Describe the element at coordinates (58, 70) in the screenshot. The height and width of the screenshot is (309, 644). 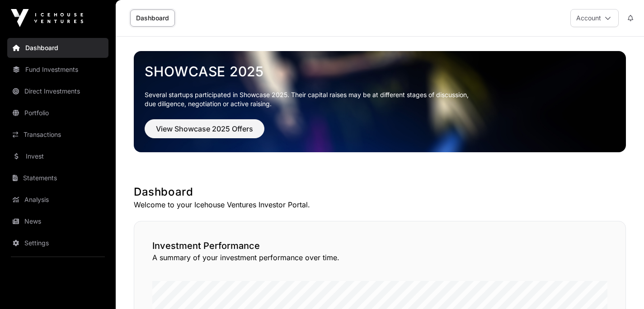
I see `a: Fund Investments` at that location.